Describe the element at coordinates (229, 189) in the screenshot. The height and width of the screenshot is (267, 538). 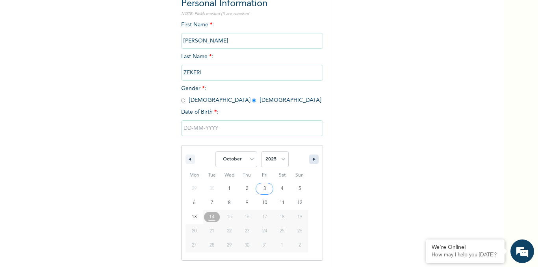
I see `span: 1` at that location.